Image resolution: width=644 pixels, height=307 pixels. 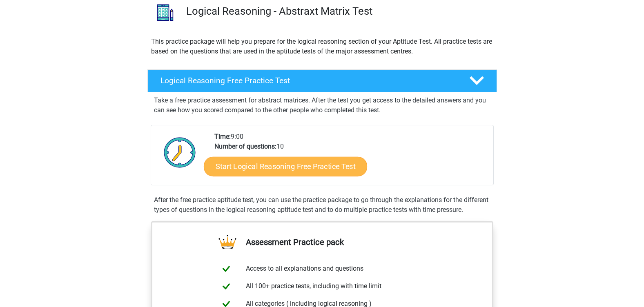 What do you see at coordinates (322, 105) in the screenshot?
I see `p: Take a free practice assessment for abstract matrices. After the test you get access to the detai...` at bounding box center [322, 105].